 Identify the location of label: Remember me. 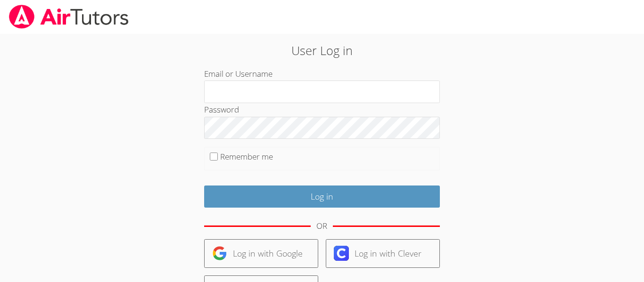
(247, 156).